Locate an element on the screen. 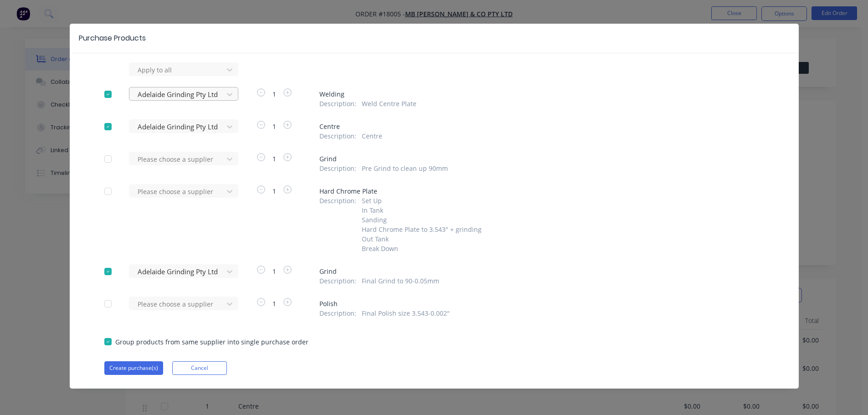 The image size is (868, 415). span: Set Up In Tank Sanding Hard Chrome Plate to 3.543" + grinding Out Tank Break Down is located at coordinates (421, 225).